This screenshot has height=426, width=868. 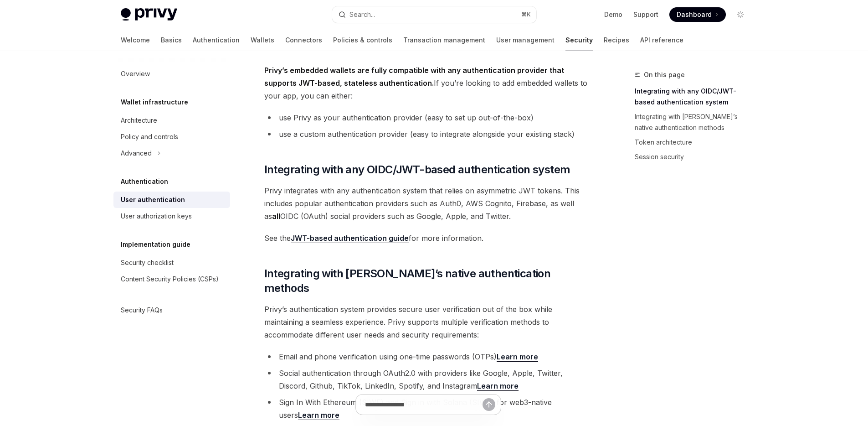 I want to click on a: Policies & controls, so click(x=363, y=40).